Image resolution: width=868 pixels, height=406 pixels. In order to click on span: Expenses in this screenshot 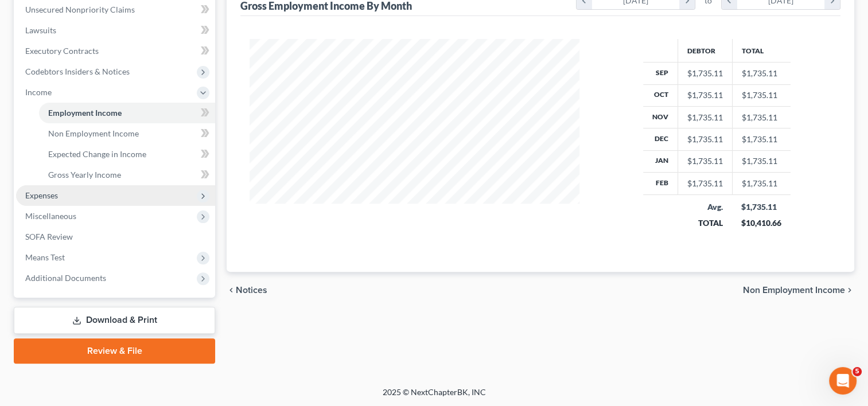, I will do `click(41, 195)`.